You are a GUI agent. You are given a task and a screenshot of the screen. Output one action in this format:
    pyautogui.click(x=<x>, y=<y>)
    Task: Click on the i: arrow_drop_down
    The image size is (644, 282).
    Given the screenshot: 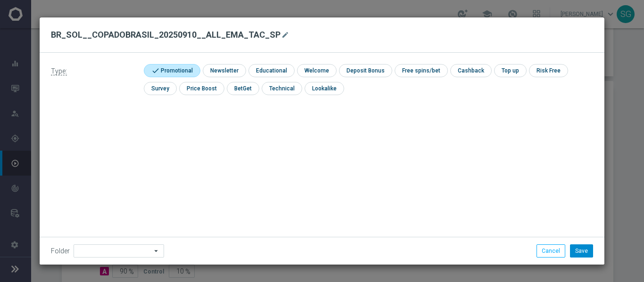 What is the action you would take?
    pyautogui.click(x=156, y=251)
    